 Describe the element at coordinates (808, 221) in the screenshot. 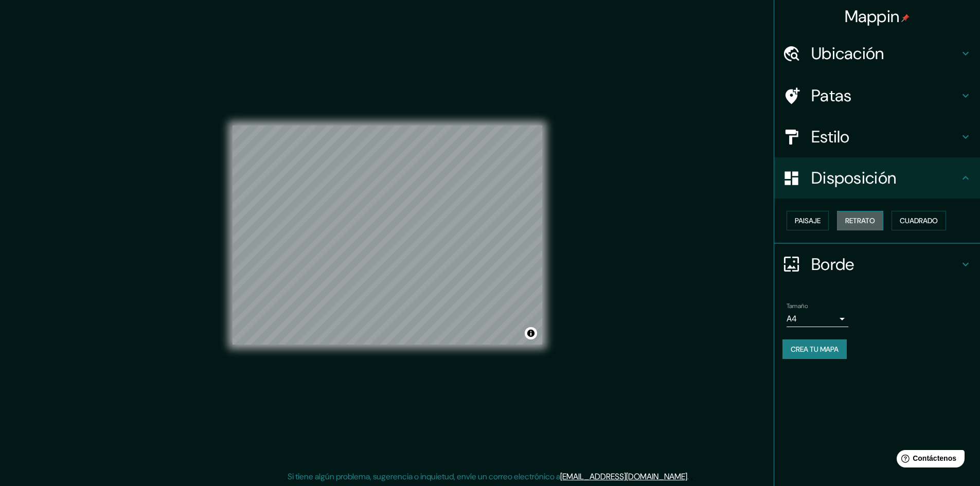

I see `button: Paisaje` at that location.